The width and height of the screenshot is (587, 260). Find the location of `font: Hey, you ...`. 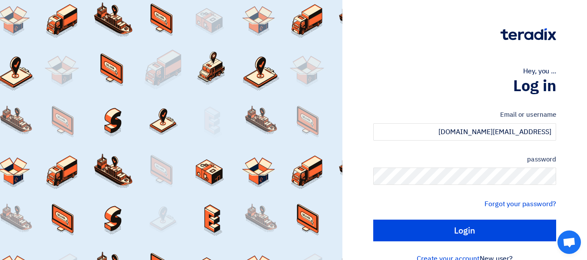

font: Hey, you ... is located at coordinates (540, 71).